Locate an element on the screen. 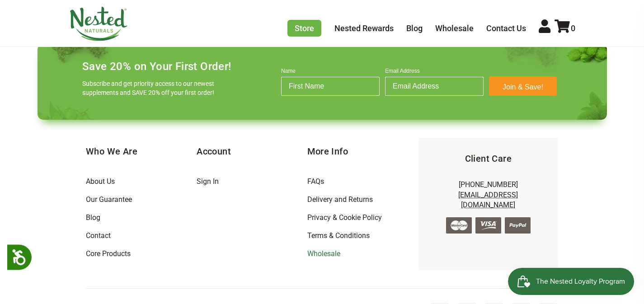  a: Sign In is located at coordinates (207, 181).